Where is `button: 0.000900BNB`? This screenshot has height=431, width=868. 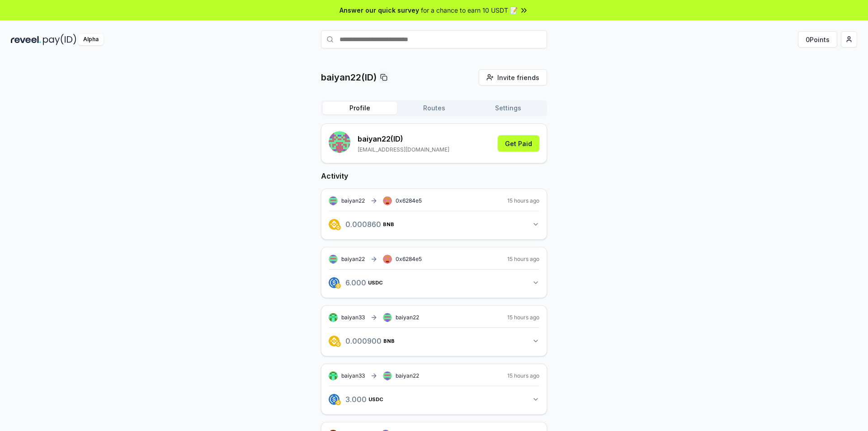
button: 0.000900BNB is located at coordinates (434, 341).